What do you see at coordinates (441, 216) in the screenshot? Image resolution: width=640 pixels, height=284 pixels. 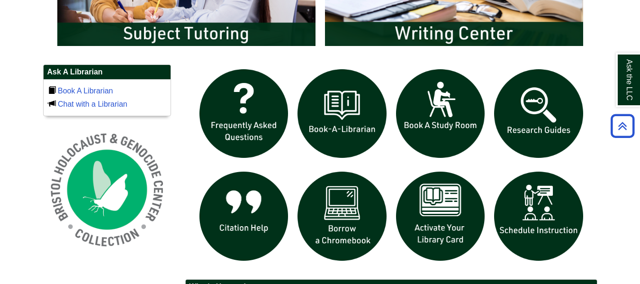 I see `img: activate Library Card icon links to form to activate student ID into library card` at bounding box center [441, 216].